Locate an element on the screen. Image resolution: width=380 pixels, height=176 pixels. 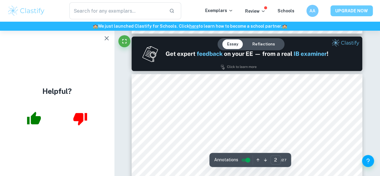
span: Annotations is located at coordinates (226, 159).